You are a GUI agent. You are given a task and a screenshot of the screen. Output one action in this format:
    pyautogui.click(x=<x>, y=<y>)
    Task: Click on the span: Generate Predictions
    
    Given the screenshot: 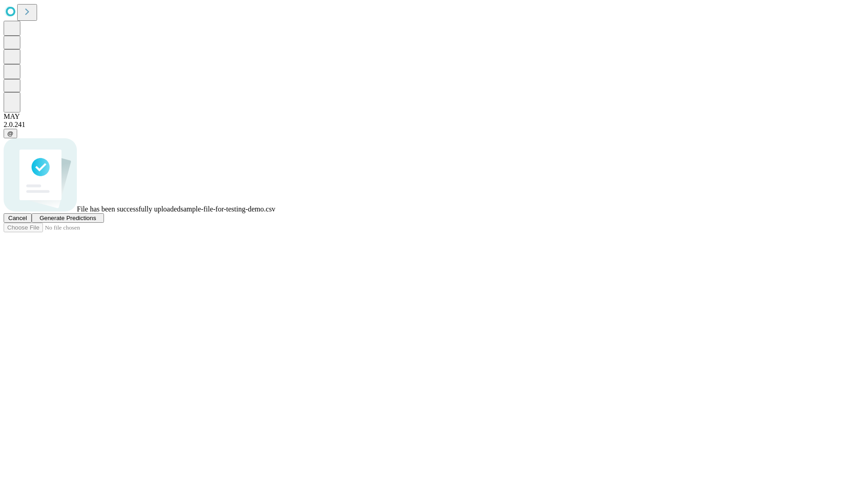 What is the action you would take?
    pyautogui.click(x=67, y=218)
    